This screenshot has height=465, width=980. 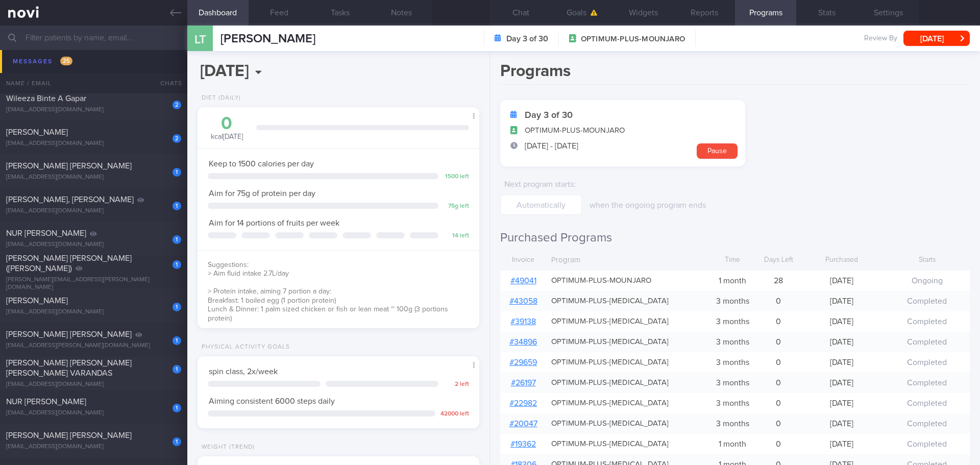 What do you see at coordinates (523, 403) in the screenshot?
I see `a: #22982` at bounding box center [523, 403].